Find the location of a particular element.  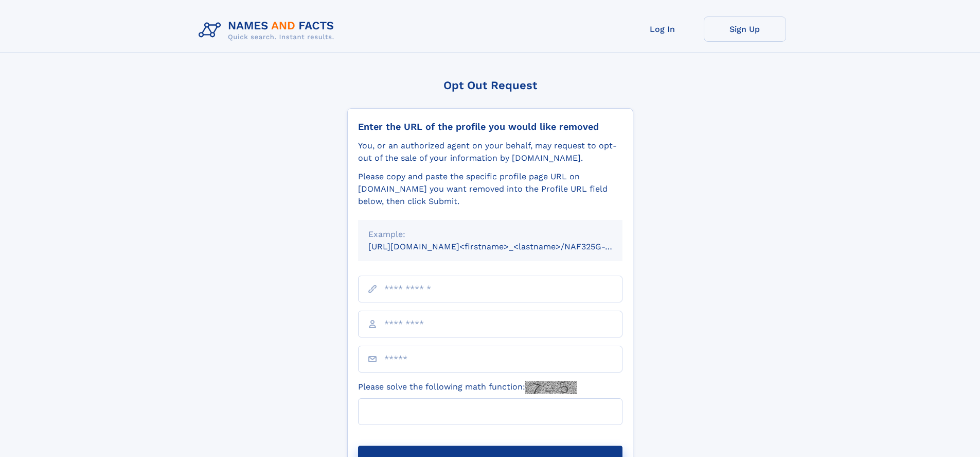

div: Enter the URL of the profile you would like removed is located at coordinates (491, 127).